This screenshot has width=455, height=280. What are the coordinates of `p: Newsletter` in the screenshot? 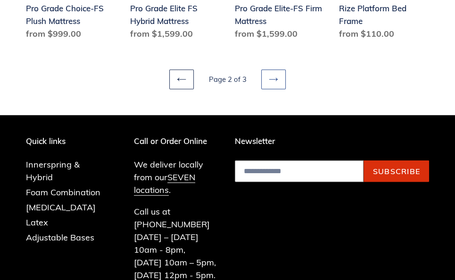 It's located at (332, 141).